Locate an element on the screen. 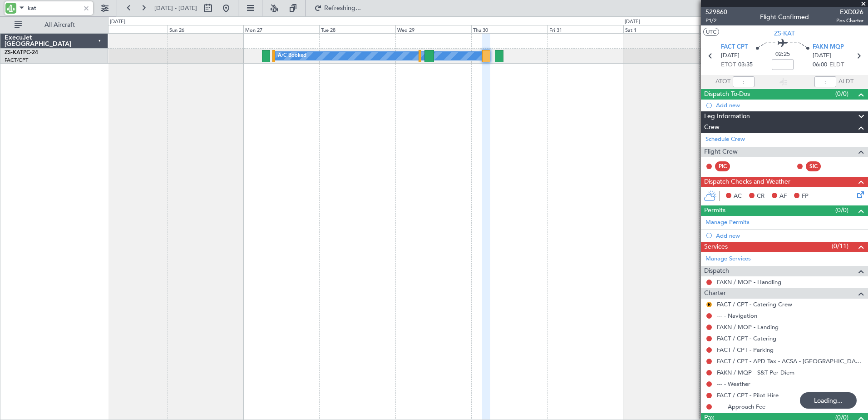 The image size is (868, 420). span: Refreshing... is located at coordinates (343, 8).